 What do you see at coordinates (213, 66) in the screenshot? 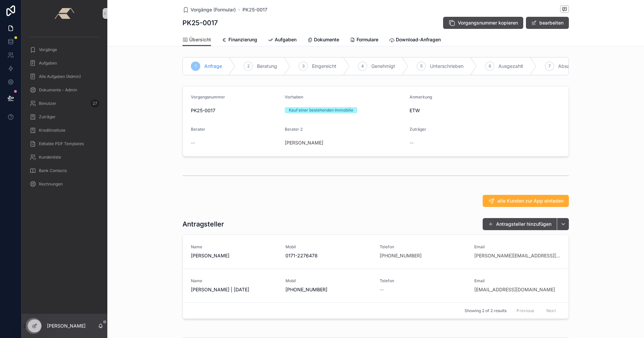
I see `span: Anfrage` at bounding box center [213, 66].